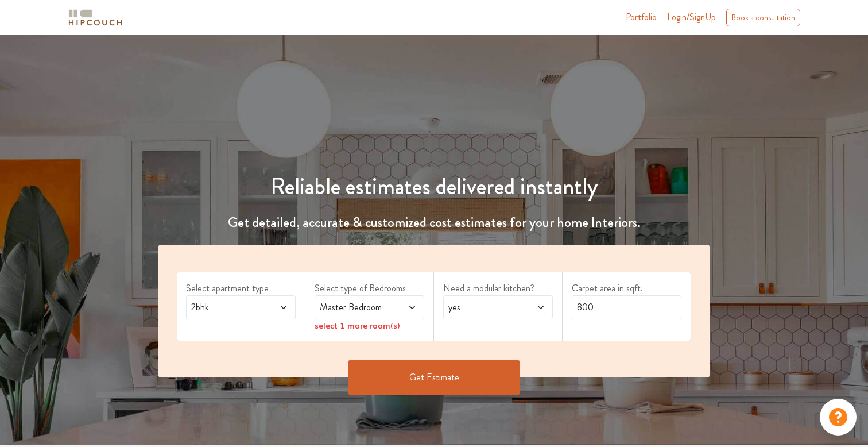  I want to click on span: Login/SignUp, so click(692, 17).